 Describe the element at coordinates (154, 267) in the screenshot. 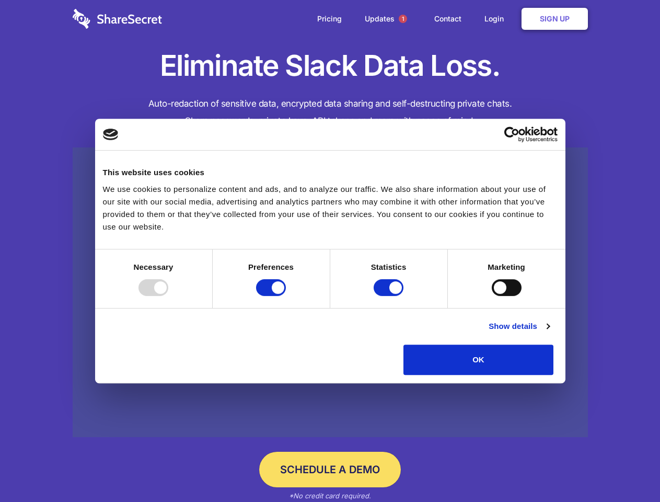

I see `strong: Necessary` at that location.